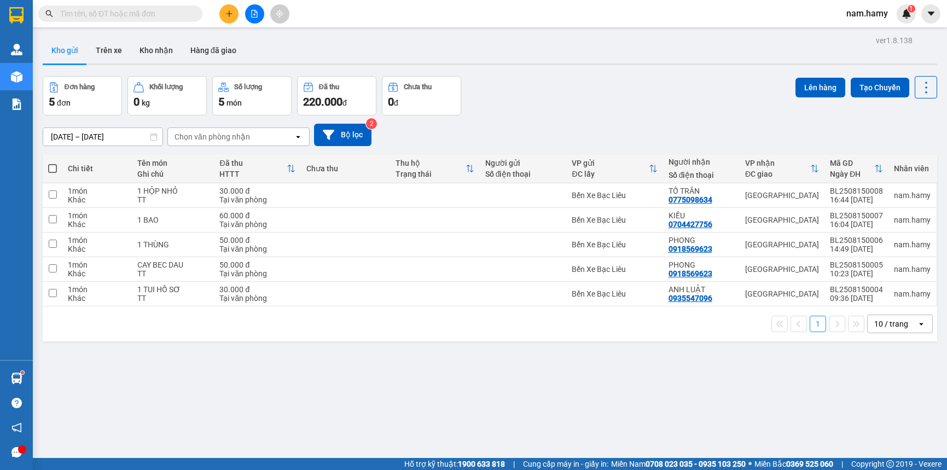 The image size is (947, 470). What do you see at coordinates (701, 215) in the screenshot?
I see `div: KIỀU` at bounding box center [701, 215].